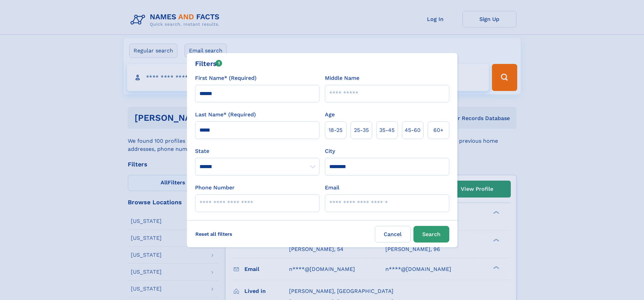  What do you see at coordinates (387, 130) in the screenshot?
I see `span: 35‑45` at bounding box center [387, 130].